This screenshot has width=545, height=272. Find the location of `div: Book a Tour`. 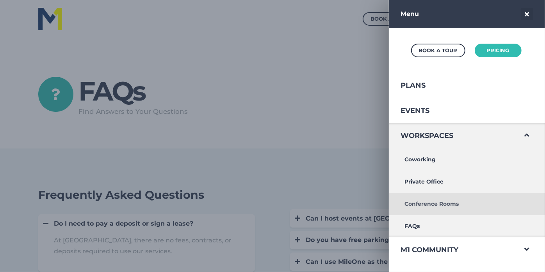

div: Book a Tour is located at coordinates (438, 50).